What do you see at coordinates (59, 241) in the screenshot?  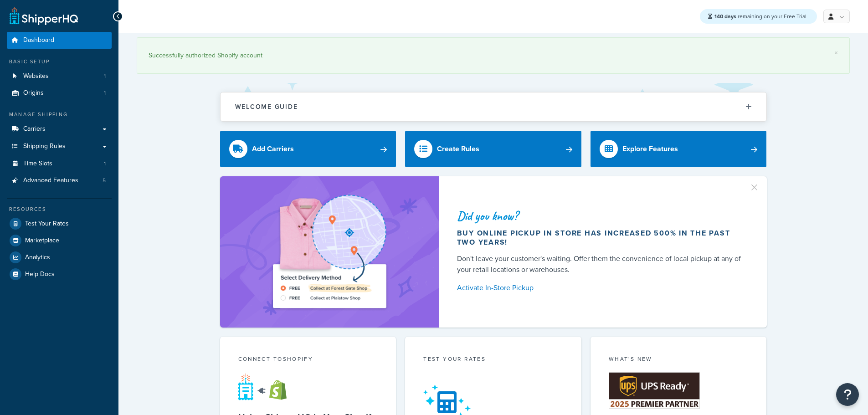 I see `li: Marketplace` at bounding box center [59, 241].